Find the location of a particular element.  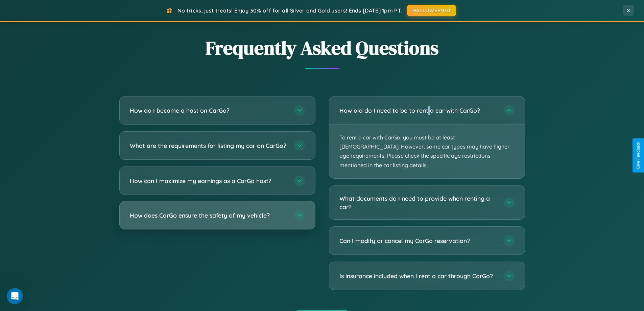

h3: Is insurance included when I rent a car through CarGo? is located at coordinates (418, 276).